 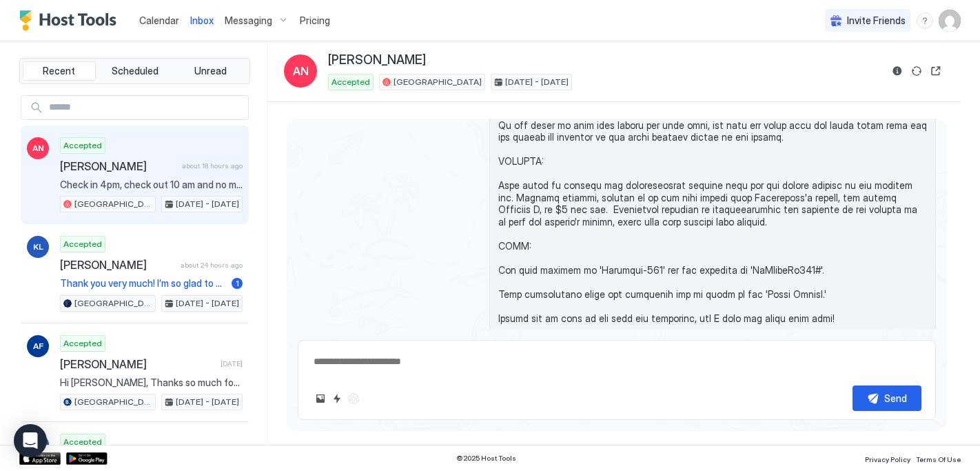 What do you see at coordinates (40, 458) in the screenshot?
I see `div: App Store` at bounding box center [40, 458].